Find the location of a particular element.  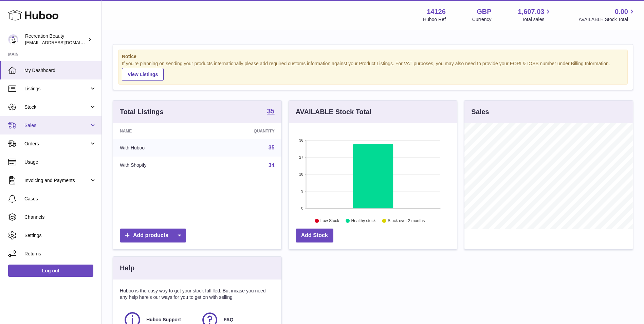

text: Healthy stock is located at coordinates (364, 220).